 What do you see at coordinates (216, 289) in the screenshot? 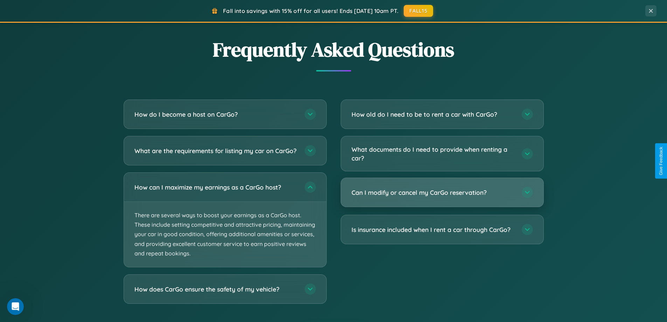
I see `h3: How does CarGo ensure the safety of my vehicle?` at bounding box center [216, 289].